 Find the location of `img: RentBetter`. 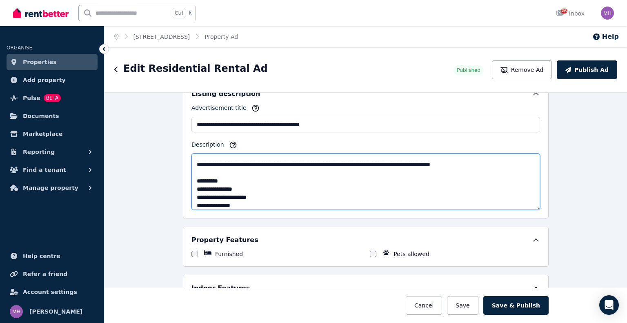

img: RentBetter is located at coordinates (41, 13).